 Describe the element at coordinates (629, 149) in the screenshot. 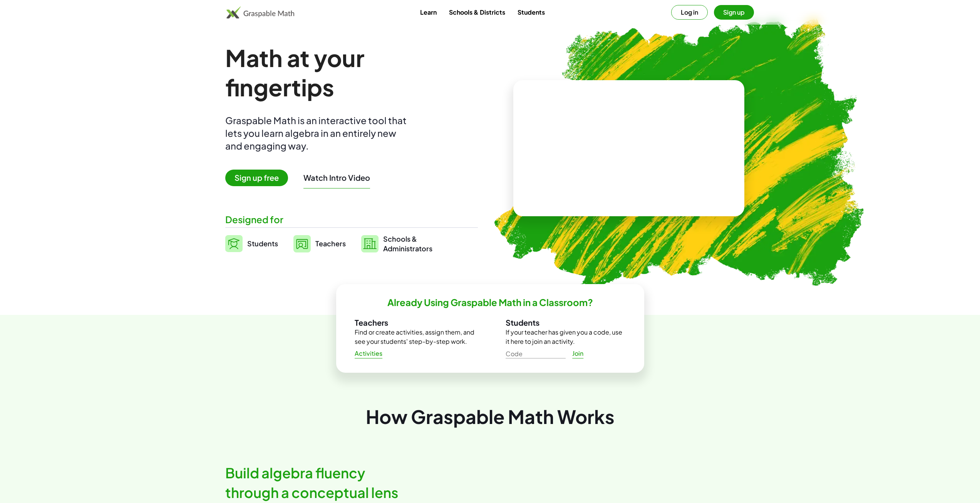

I see `video: What is this? This is dynamic math notation. Dynamic math notation plays a central role in how Gr...` at that location.